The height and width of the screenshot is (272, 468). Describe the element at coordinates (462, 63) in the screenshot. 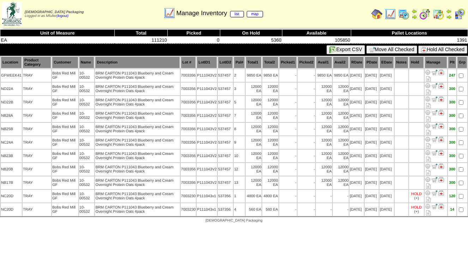

I see `th: Grp` at that location.